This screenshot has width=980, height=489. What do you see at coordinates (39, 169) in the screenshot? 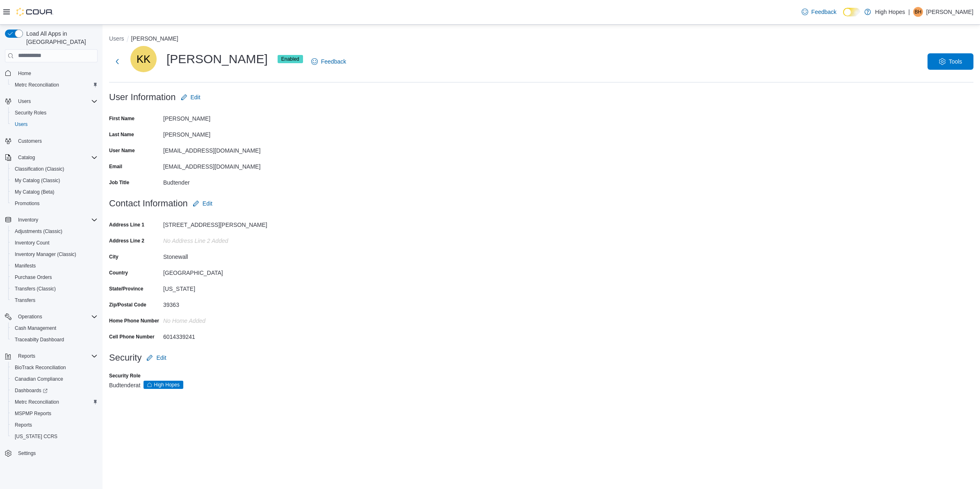
I see `a: Classification (Classic)` at bounding box center [39, 169].